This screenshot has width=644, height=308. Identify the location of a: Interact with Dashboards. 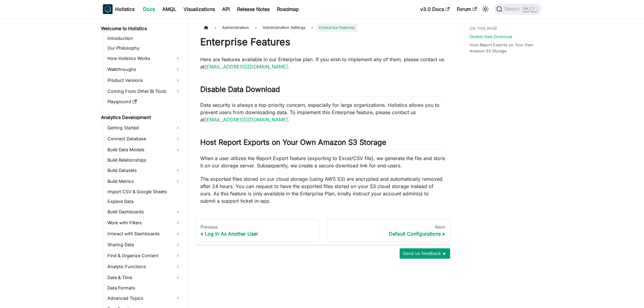
(144, 234).